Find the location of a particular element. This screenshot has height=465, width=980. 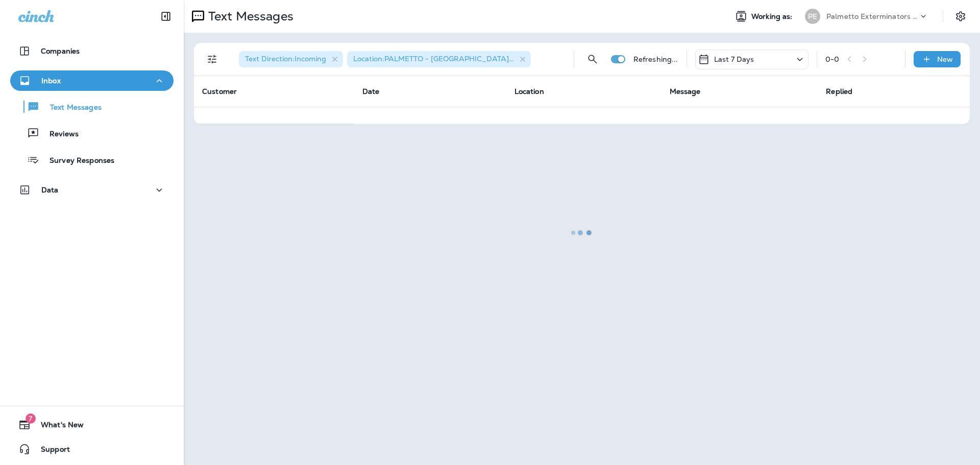

p: Text Messages is located at coordinates (71, 108).